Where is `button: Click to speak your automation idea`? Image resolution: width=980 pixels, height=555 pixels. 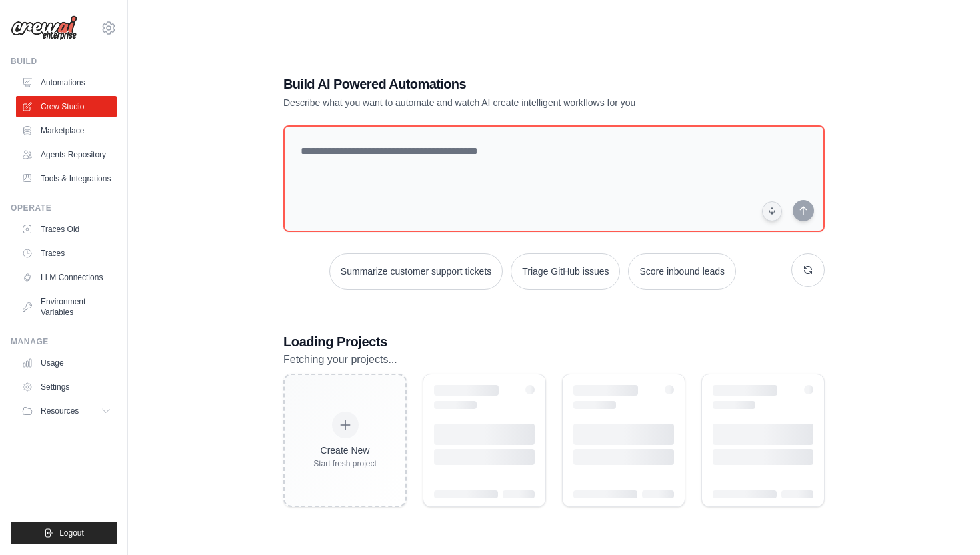
button: Click to speak your automation idea is located at coordinates (772, 211).